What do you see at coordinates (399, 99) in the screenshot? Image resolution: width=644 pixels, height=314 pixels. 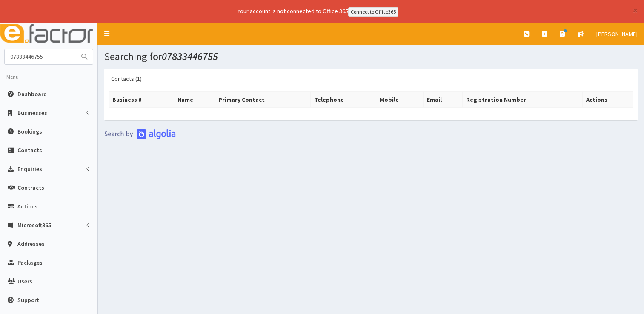 I see `th: Mobile` at bounding box center [399, 99].